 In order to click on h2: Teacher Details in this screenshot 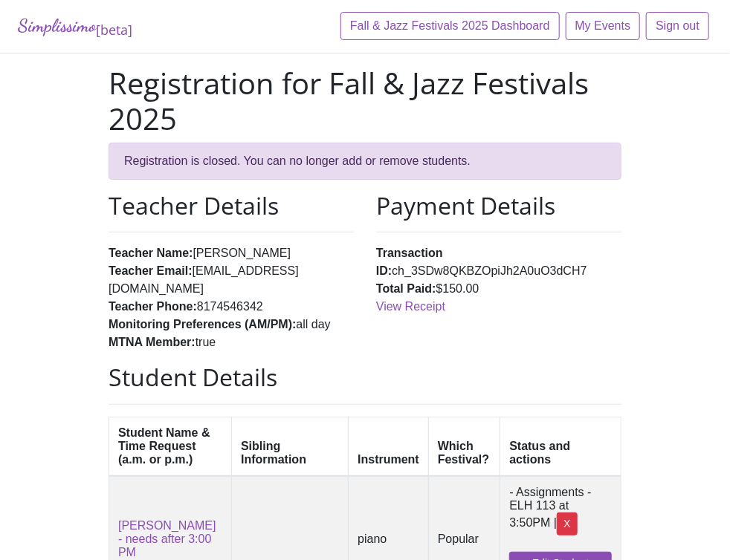, I will do `click(231, 205)`.